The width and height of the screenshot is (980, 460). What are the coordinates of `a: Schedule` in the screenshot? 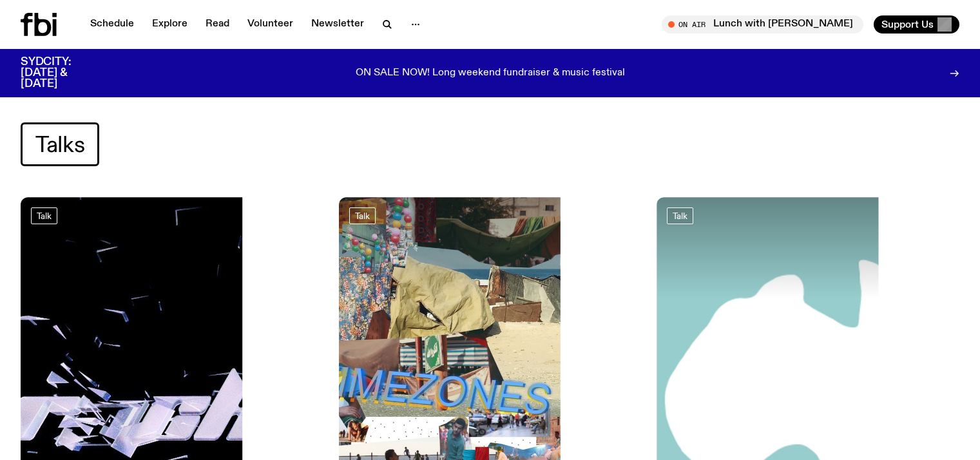 It's located at (112, 24).